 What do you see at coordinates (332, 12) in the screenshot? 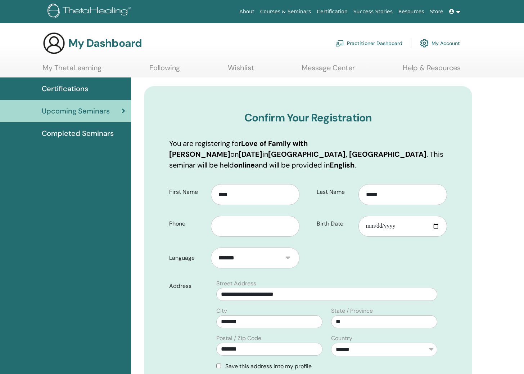
I see `a: Certification` at bounding box center [332, 12].